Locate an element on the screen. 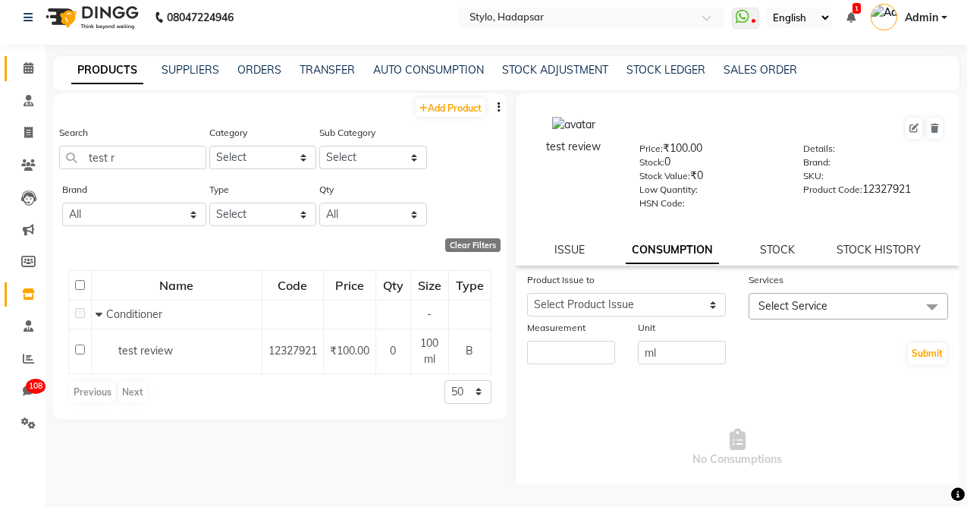 This screenshot has width=967, height=507. label: Brand: is located at coordinates (817, 162).